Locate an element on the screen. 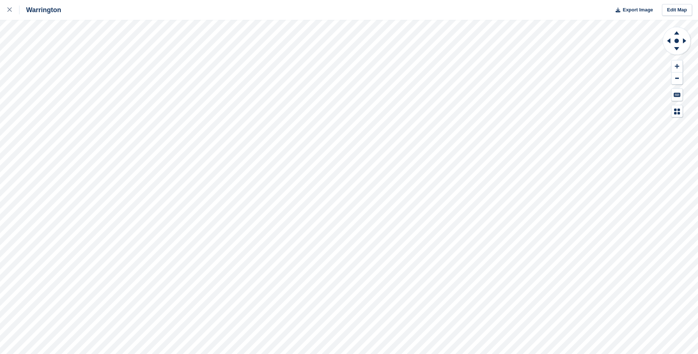 The width and height of the screenshot is (698, 354). div: Warrington is located at coordinates (40, 10).